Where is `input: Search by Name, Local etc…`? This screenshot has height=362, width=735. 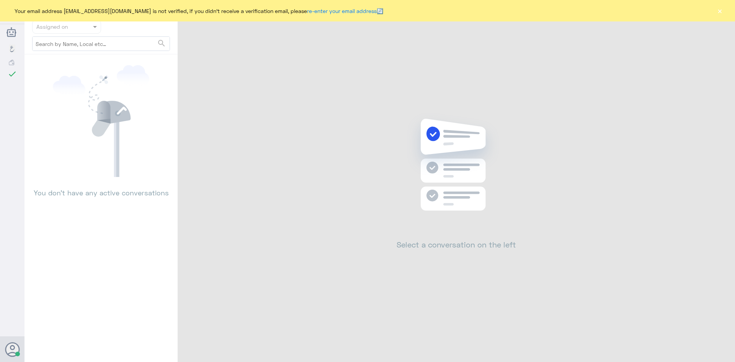 input: Search by Name, Local etc… is located at coordinates (101, 44).